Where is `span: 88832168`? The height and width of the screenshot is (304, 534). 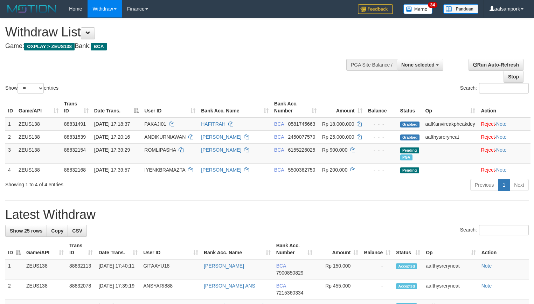 span: 88832168 is located at coordinates (75, 170).